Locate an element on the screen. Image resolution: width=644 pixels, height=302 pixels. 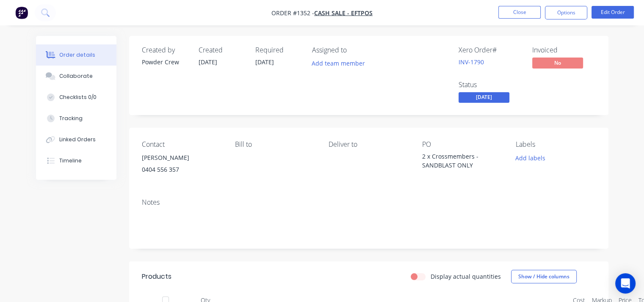
div: Contact is located at coordinates (182, 144).